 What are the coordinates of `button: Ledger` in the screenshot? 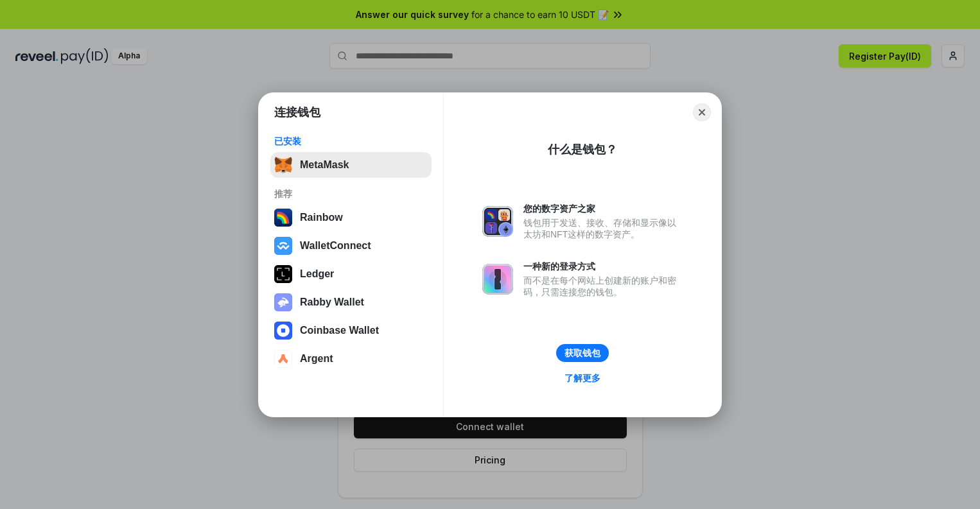 It's located at (350, 274).